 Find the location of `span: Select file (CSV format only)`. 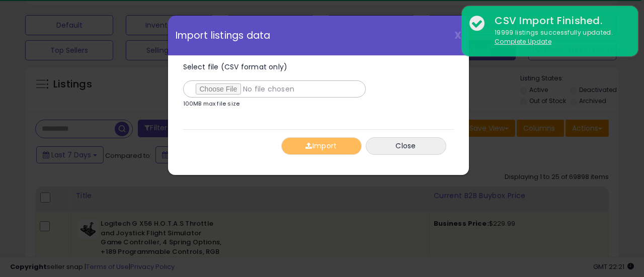

span: Select file (CSV format only) is located at coordinates (235, 67).